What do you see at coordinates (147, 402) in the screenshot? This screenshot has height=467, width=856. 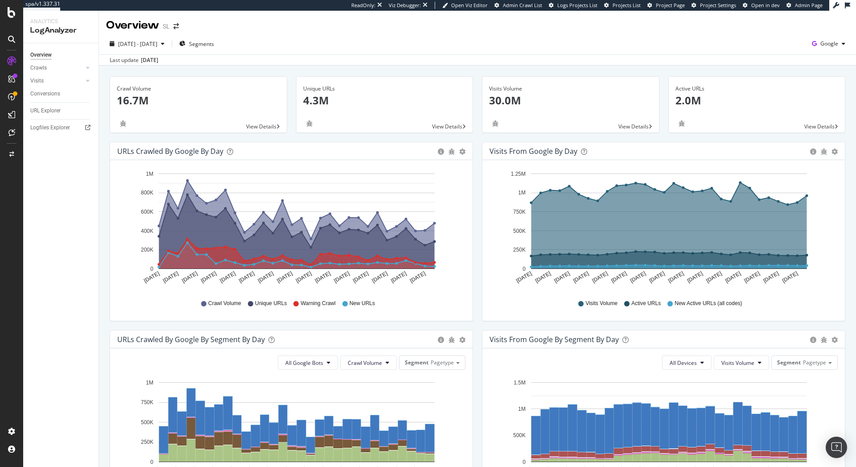 I see `text: 750K` at bounding box center [147, 402].